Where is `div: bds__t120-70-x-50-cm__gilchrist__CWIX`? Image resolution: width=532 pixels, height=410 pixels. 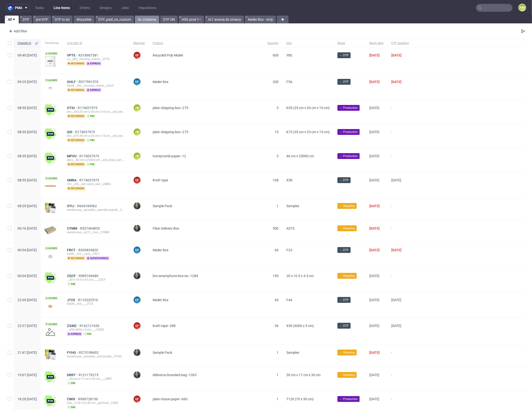 div: bds__t120-70-x-50-cm__gilchrist__CWIX is located at coordinates (96, 403).